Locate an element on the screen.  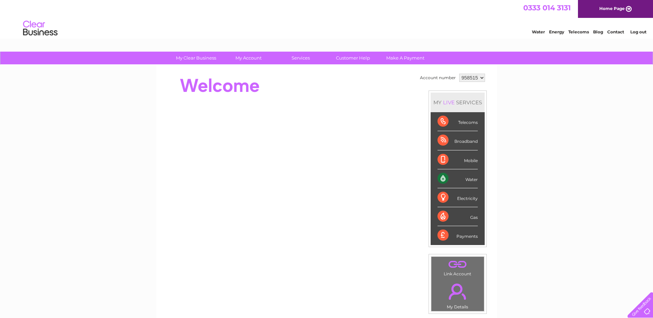
a: Customer Help is located at coordinates (353, 58).